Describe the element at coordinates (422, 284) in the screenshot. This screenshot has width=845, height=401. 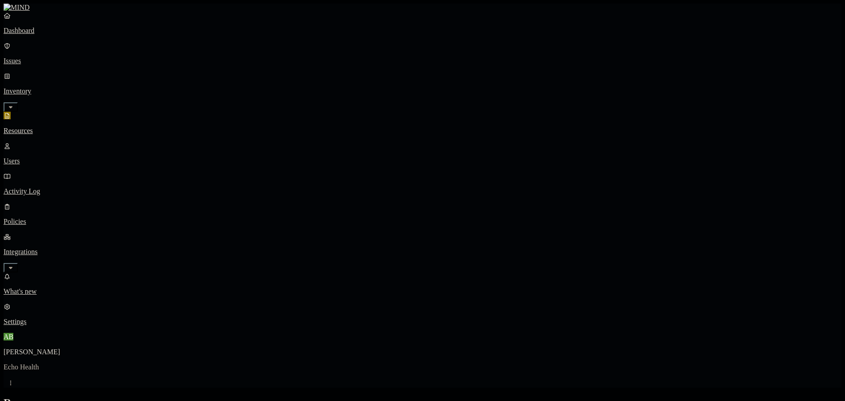
I see `a: What's new` at that location.